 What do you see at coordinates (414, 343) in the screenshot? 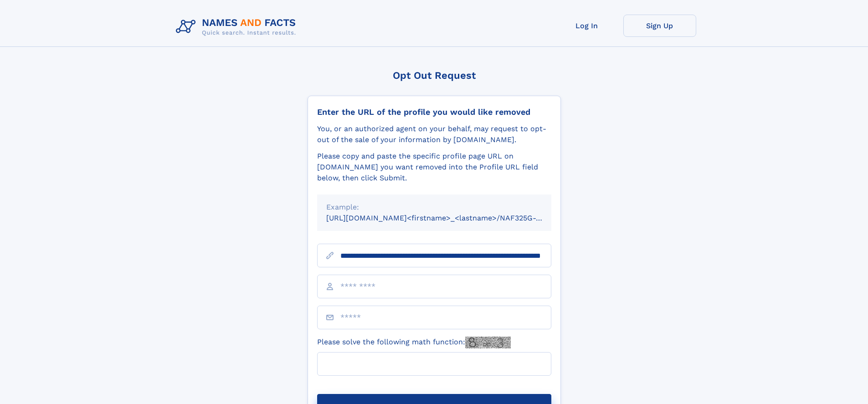
I see `label: Please solve the following math function:` at bounding box center [414, 343].